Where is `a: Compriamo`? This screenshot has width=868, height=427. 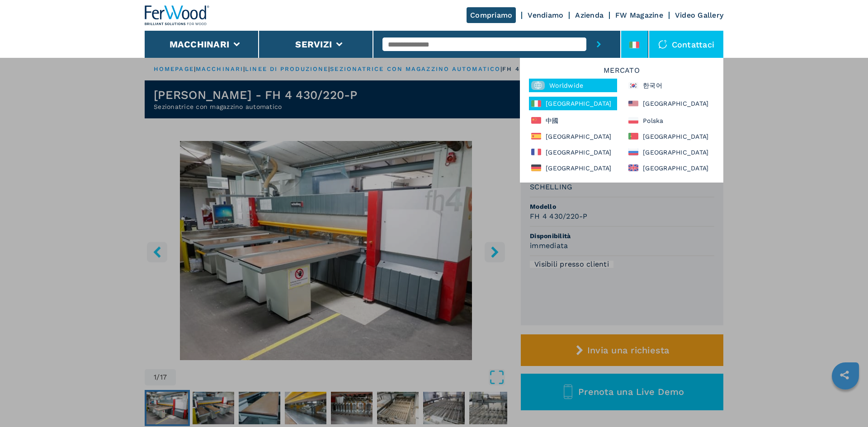
a: Compriamo is located at coordinates (491, 15).